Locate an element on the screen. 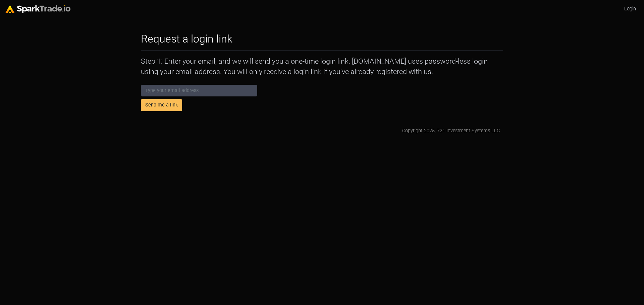 This screenshot has height=305, width=644. input: Type your email address is located at coordinates (199, 91).